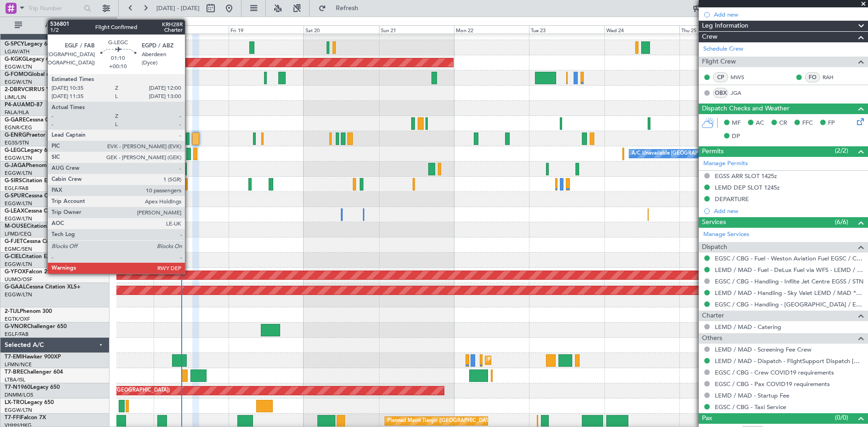 The height and width of the screenshot is (427, 868). I want to click on div: CP, so click(721, 77).